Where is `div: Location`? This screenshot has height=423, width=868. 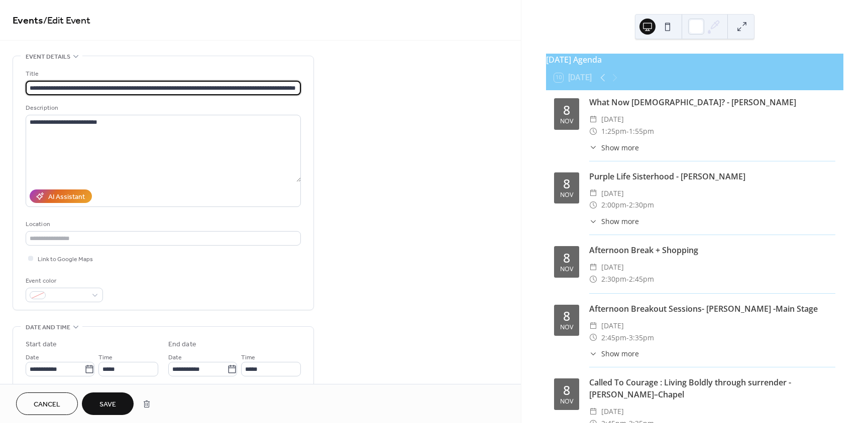 div: Location is located at coordinates (162, 224).